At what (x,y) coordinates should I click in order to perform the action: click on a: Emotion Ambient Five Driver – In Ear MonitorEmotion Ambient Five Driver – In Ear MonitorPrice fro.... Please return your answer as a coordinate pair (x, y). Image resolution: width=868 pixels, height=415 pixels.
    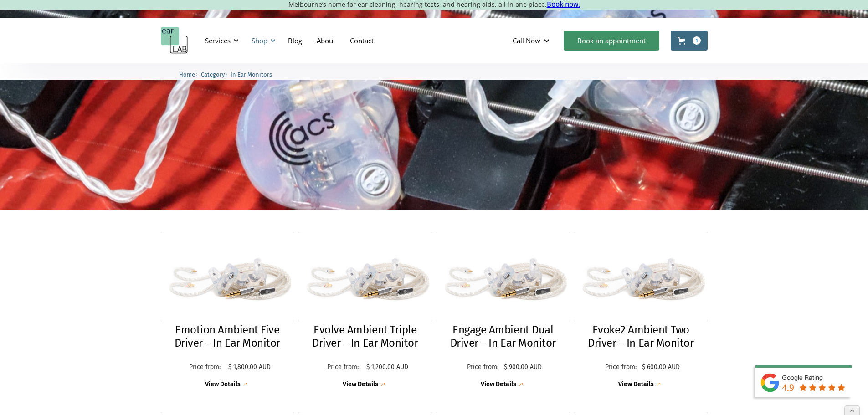
    Looking at the image, I should click on (228, 311).